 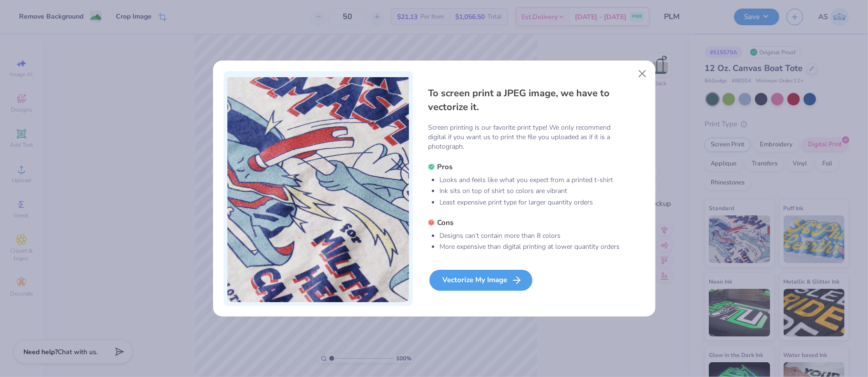 I want to click on li: Ink sits on top of shirt so colors are vibrant, so click(x=530, y=191).